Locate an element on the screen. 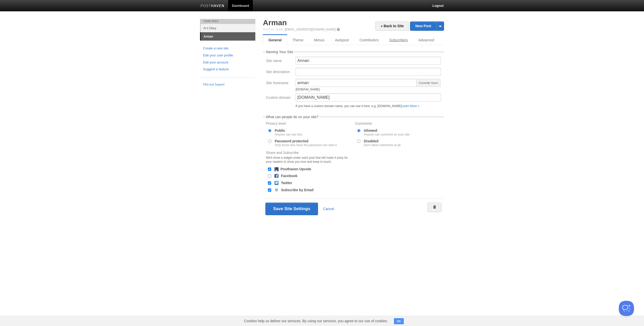 The image size is (644, 326). label: Comments is located at coordinates (398, 124).